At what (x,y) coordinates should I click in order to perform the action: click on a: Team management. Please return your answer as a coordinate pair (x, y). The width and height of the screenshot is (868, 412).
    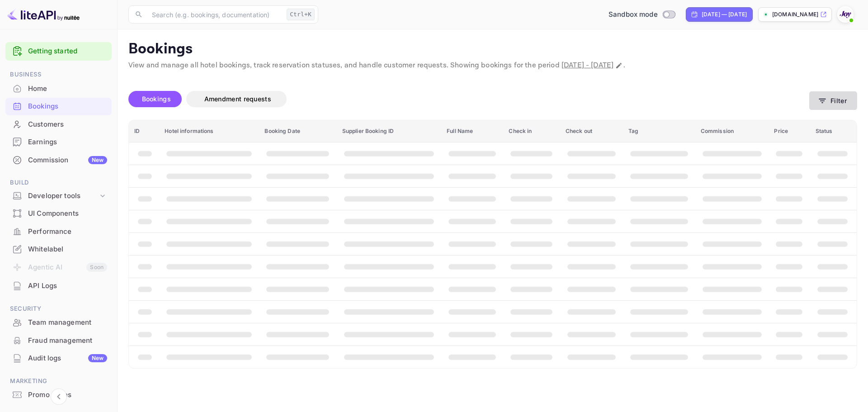
    Looking at the image, I should click on (58, 321).